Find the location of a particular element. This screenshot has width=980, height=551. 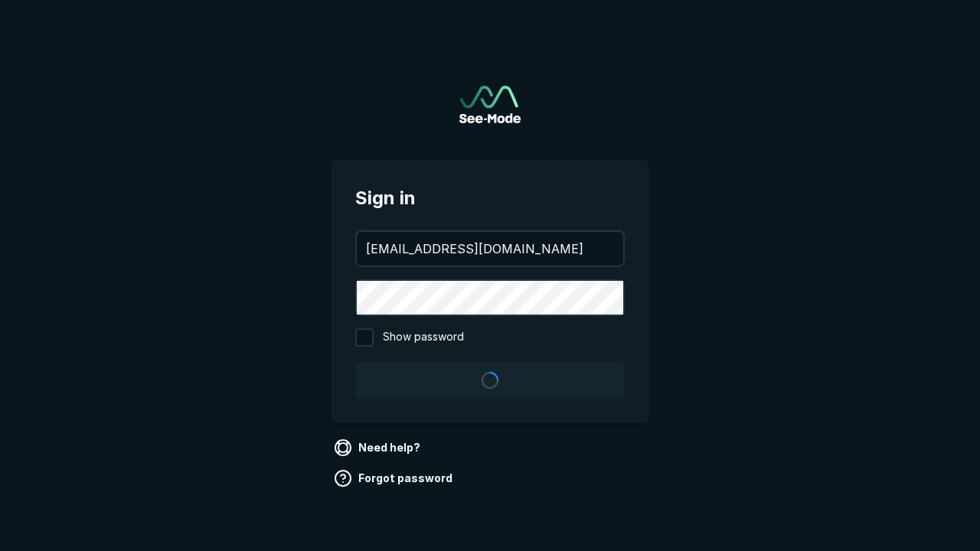

span: Sign in is located at coordinates (490, 198).